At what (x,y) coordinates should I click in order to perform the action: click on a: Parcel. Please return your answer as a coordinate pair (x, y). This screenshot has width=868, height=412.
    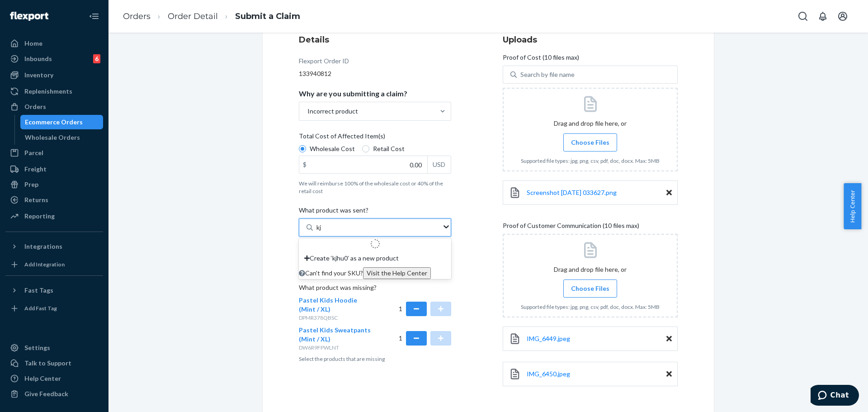
    Looking at the image, I should click on (54, 153).